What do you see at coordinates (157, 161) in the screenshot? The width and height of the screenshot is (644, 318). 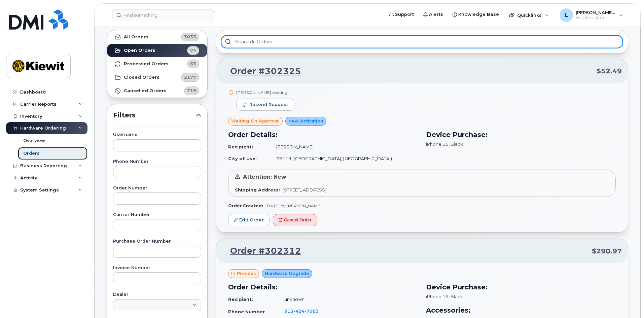 I see `label: Phone Number` at bounding box center [157, 161].